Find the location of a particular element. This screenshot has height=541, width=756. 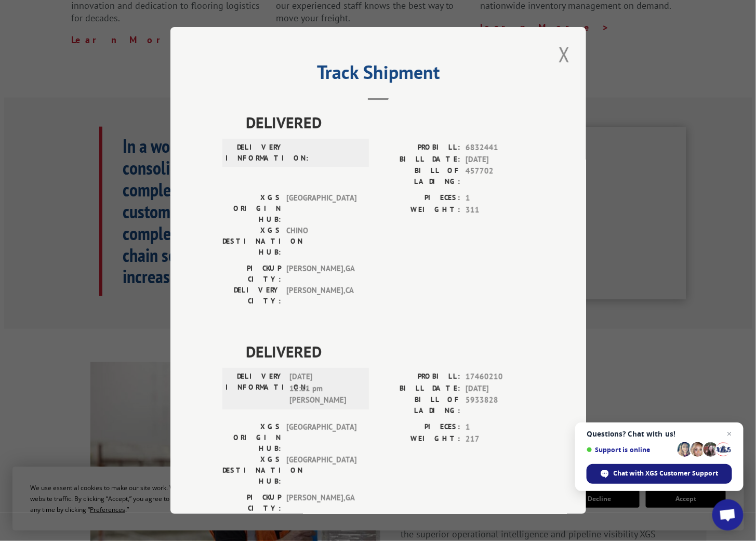

span: 5933828 is located at coordinates (499, 405).